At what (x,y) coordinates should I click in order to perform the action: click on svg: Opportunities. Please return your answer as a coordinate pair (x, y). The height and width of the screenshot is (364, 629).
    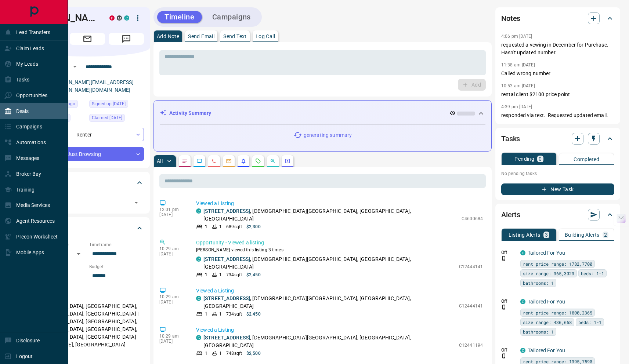
    Looking at the image, I should click on (273, 161).